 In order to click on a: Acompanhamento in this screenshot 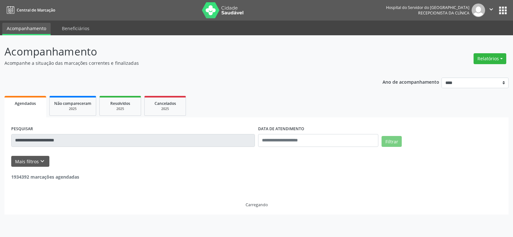, I will do `click(26, 29)`.